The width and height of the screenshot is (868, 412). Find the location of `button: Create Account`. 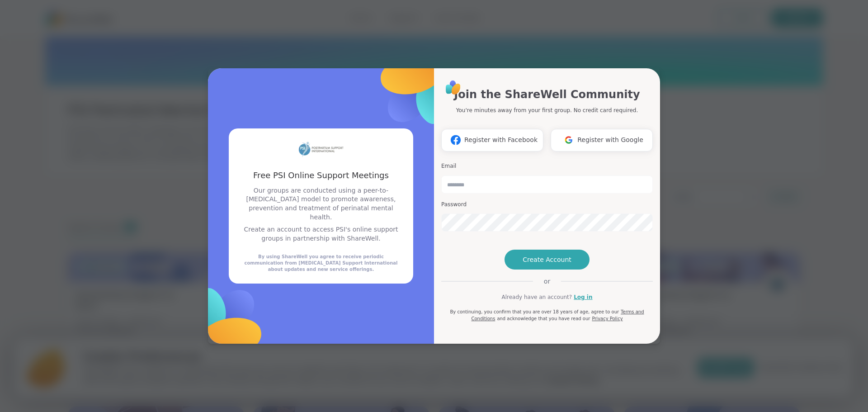

button: Create Account is located at coordinates (547, 260).